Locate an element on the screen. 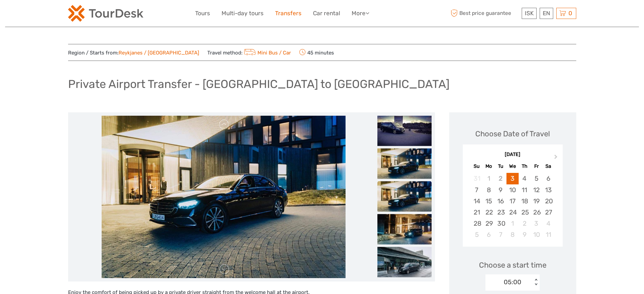 This screenshot has width=644, height=294. a: Car rental is located at coordinates (327, 13).